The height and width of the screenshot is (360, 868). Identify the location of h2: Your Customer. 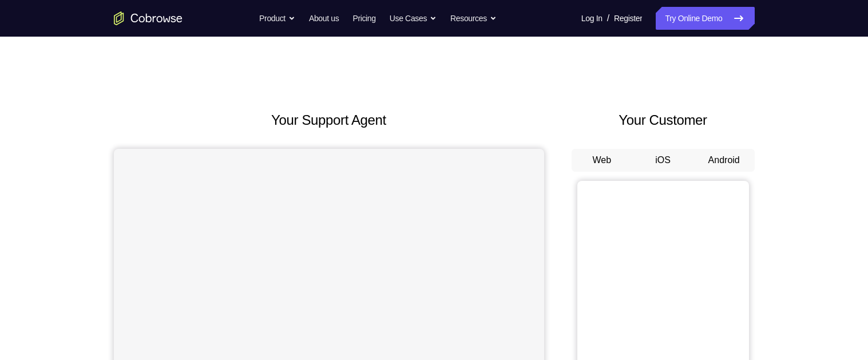
(663, 120).